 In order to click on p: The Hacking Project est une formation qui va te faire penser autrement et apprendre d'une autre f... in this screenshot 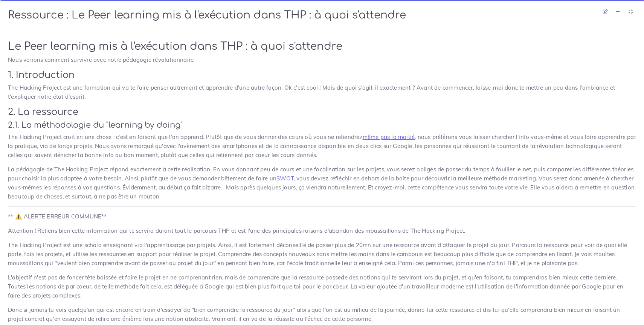, I will do `click(322, 92)`.